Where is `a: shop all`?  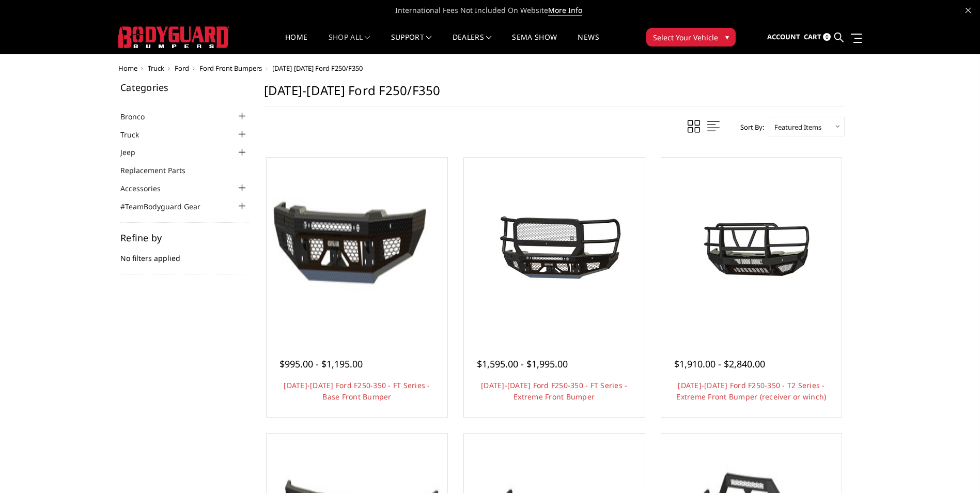 a: shop all is located at coordinates (349, 43).